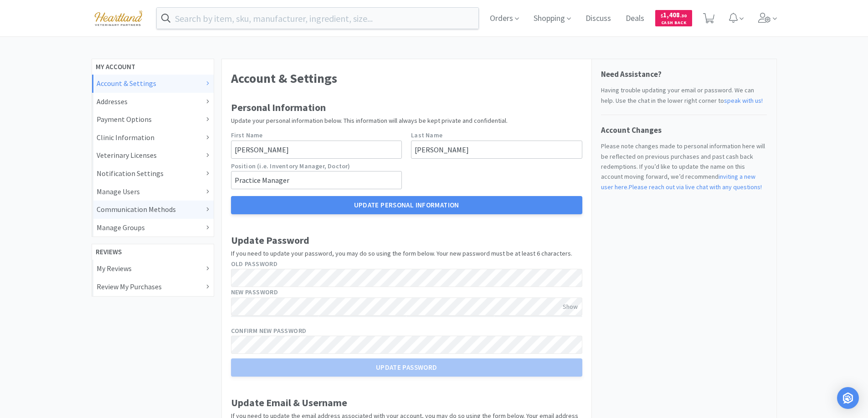  Describe the element at coordinates (153, 138) in the screenshot. I see `div: Clinic Information` at that location.